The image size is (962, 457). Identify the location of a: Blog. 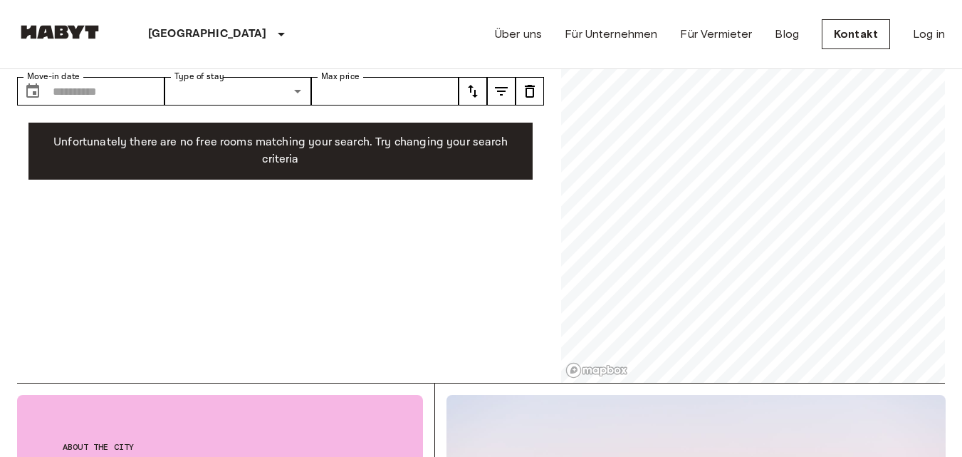
(787, 34).